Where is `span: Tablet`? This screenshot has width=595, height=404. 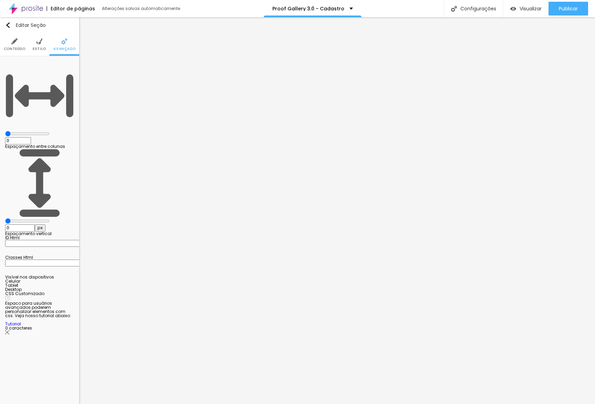 span: Tablet is located at coordinates (12, 285).